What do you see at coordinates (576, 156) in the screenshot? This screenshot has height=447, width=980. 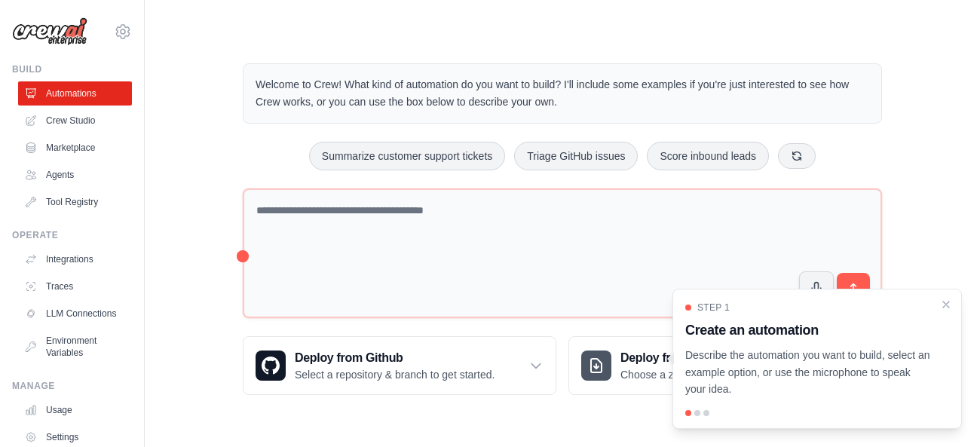 I see `button: Triage GitHub issues` at bounding box center [576, 156].